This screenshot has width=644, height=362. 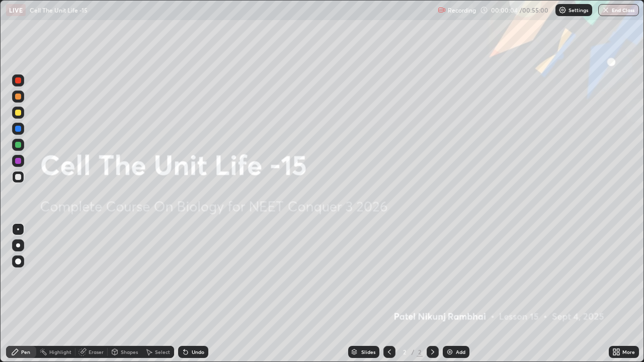 I want to click on div: Select, so click(x=163, y=352).